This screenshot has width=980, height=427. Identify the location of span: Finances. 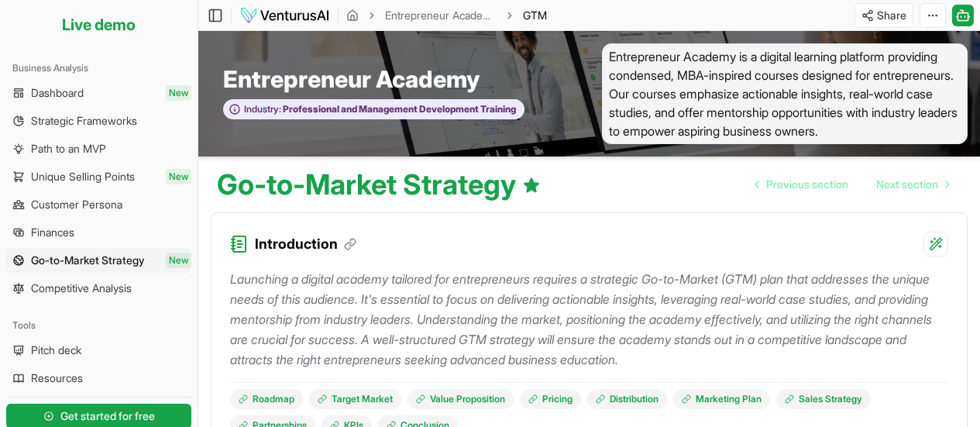
(53, 233).